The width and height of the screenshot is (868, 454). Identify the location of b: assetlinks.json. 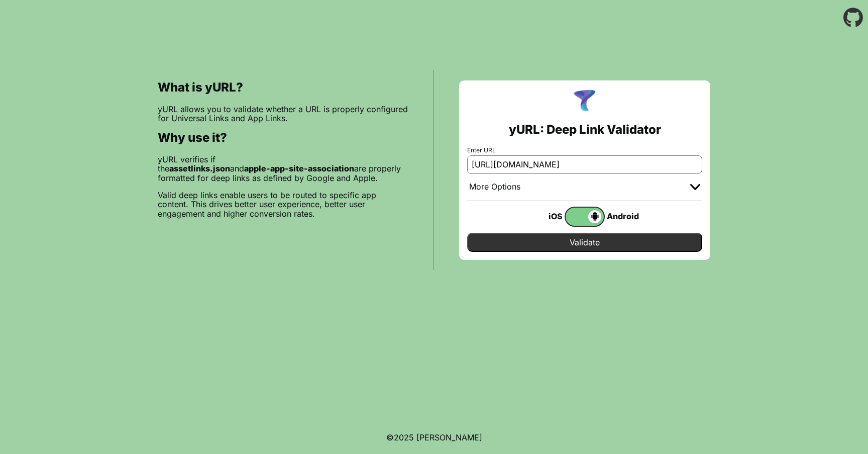
(199, 168).